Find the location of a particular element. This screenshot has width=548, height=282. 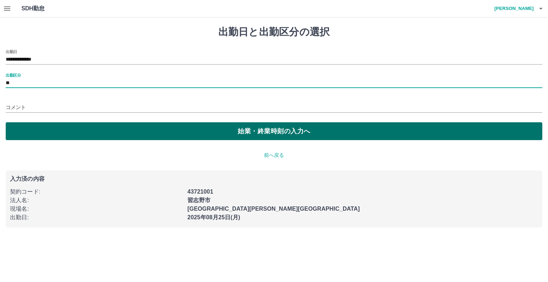

b: 2025年08月25日(月) is located at coordinates (214, 217).